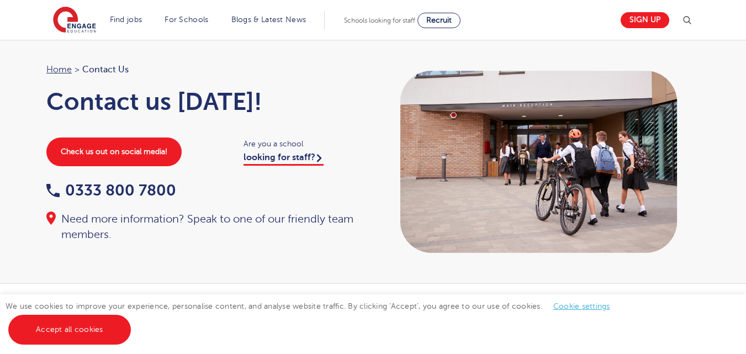 Image resolution: width=746 pixels, height=354 pixels. I want to click on a: Sign up, so click(645, 20).